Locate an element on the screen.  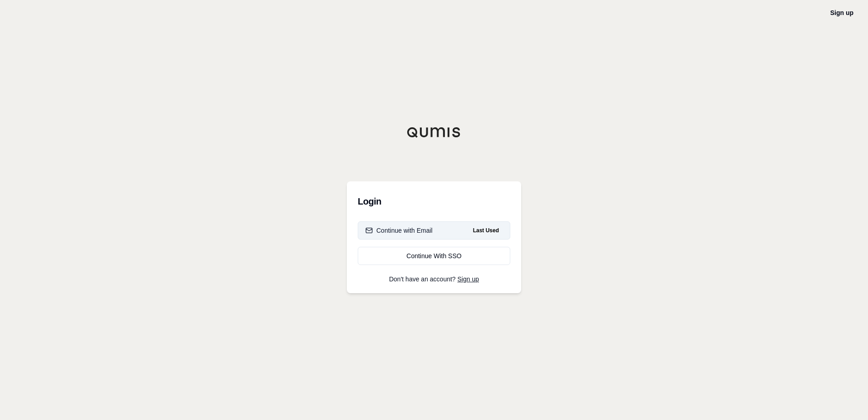
h3: Login is located at coordinates (434, 201).